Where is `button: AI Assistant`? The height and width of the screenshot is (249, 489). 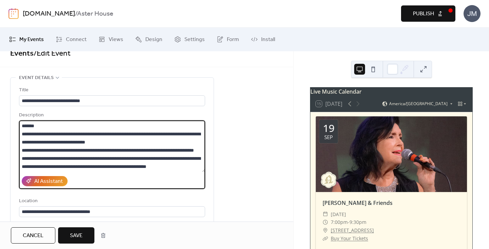
button: AI Assistant is located at coordinates (44, 181).